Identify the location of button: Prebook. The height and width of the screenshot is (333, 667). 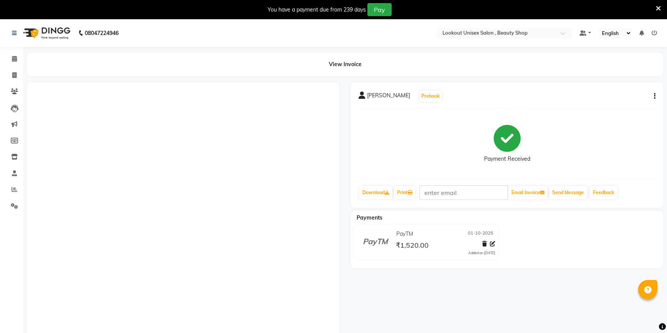
(430, 96).